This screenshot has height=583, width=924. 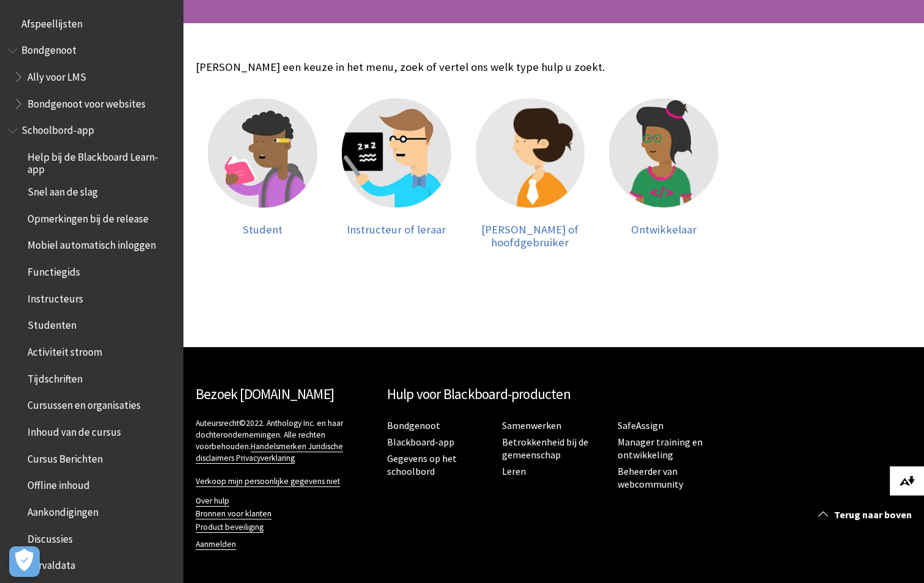 I want to click on nav: Boekoverzicht voor afspeellijsten, so click(x=92, y=24).